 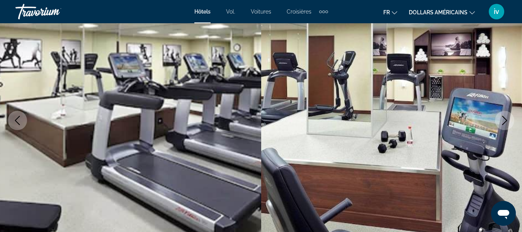 I want to click on font: Vol., so click(x=231, y=12).